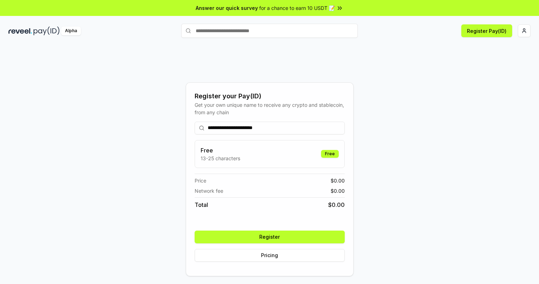 The height and width of the screenshot is (284, 539). What do you see at coordinates (220, 150) in the screenshot?
I see `h3: Free` at bounding box center [220, 150].